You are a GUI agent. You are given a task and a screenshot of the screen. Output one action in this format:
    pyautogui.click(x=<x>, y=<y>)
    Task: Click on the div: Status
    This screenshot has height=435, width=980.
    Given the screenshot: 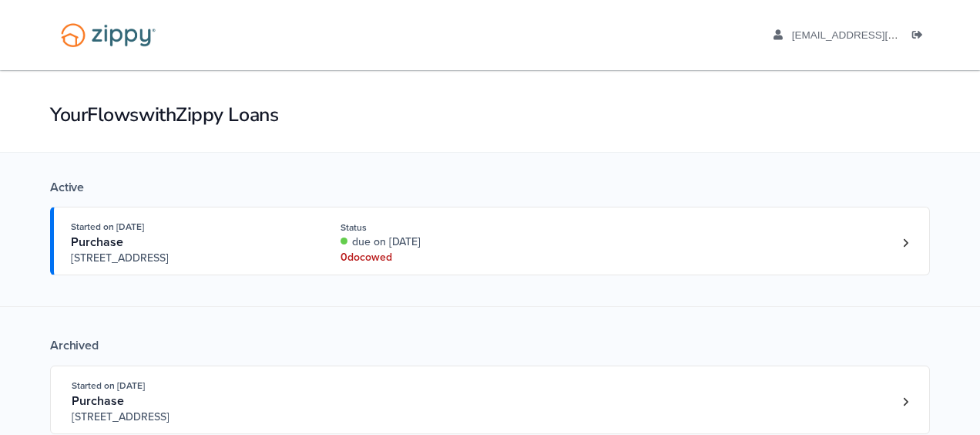 What is the action you would take?
    pyautogui.click(x=443, y=227)
    